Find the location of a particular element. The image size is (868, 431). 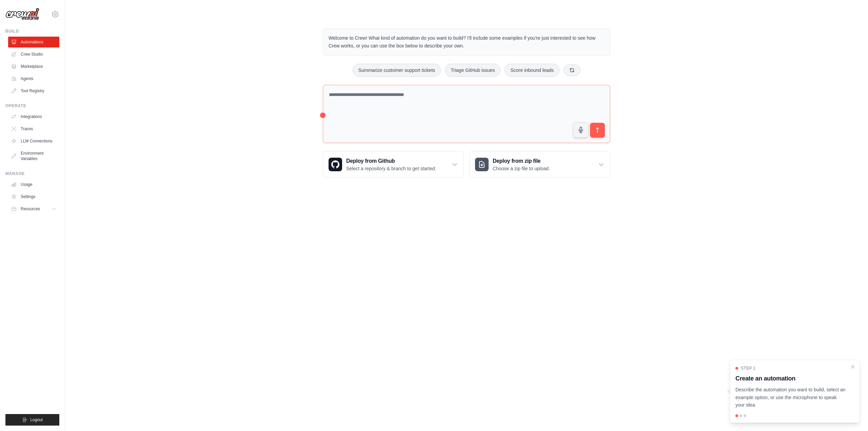

button: Resources is located at coordinates (34, 209).